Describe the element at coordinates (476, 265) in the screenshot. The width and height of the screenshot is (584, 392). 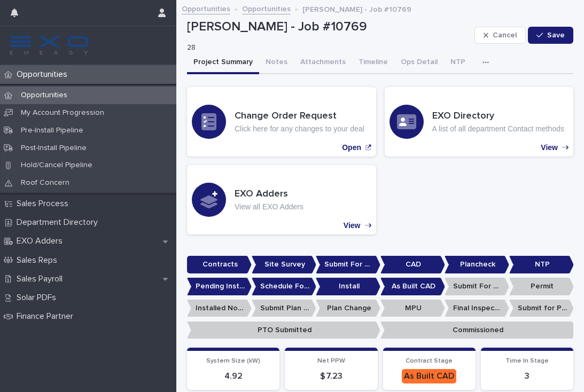
I see `p: Plancheck` at that location.